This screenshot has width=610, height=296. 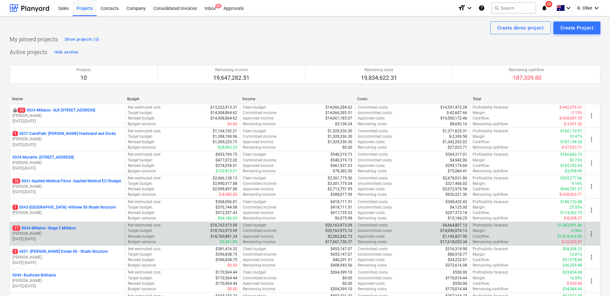 I want to click on p: $64,186.65, so click(x=227, y=218).